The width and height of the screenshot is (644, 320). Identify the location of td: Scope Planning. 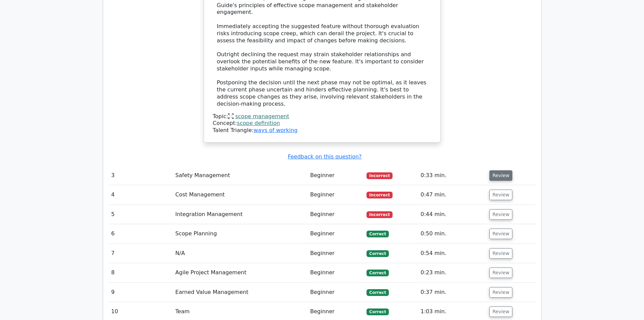
(240, 234).